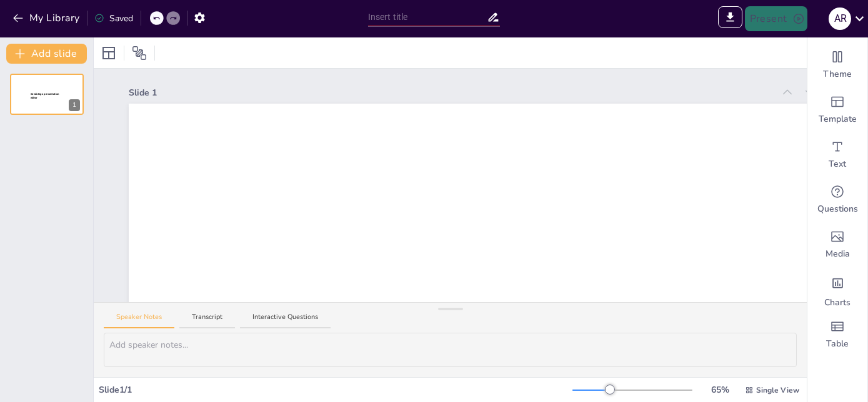 The height and width of the screenshot is (402, 868). What do you see at coordinates (776, 19) in the screenshot?
I see `button: Present` at bounding box center [776, 19].